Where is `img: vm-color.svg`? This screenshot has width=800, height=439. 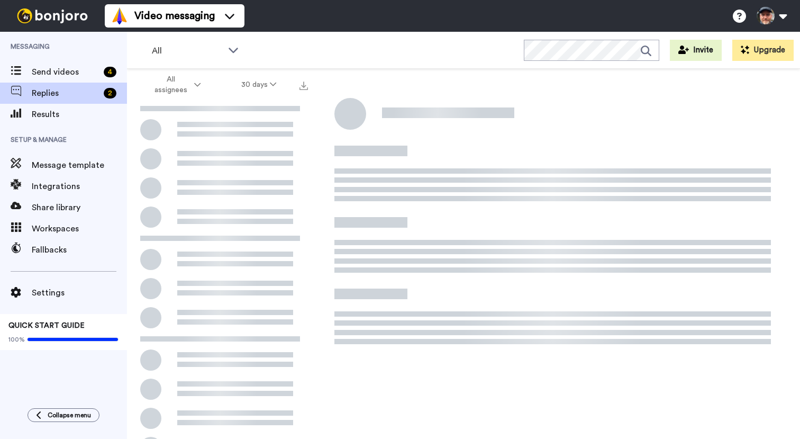 img: vm-color.svg is located at coordinates (120, 16).